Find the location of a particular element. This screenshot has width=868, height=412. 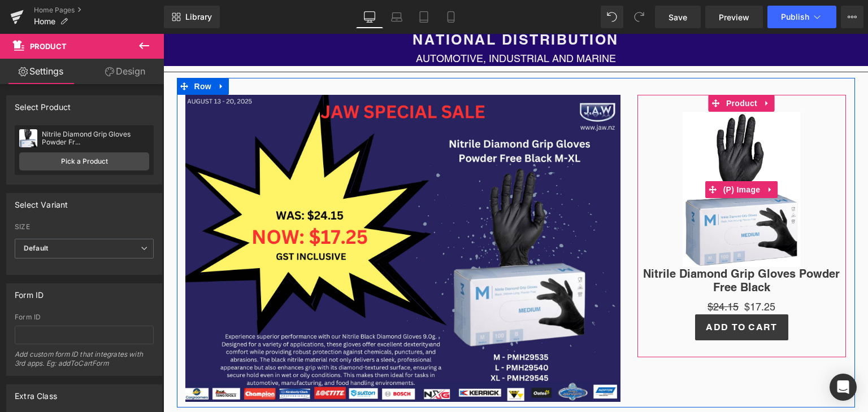

span: (P) Image is located at coordinates (579, 156).